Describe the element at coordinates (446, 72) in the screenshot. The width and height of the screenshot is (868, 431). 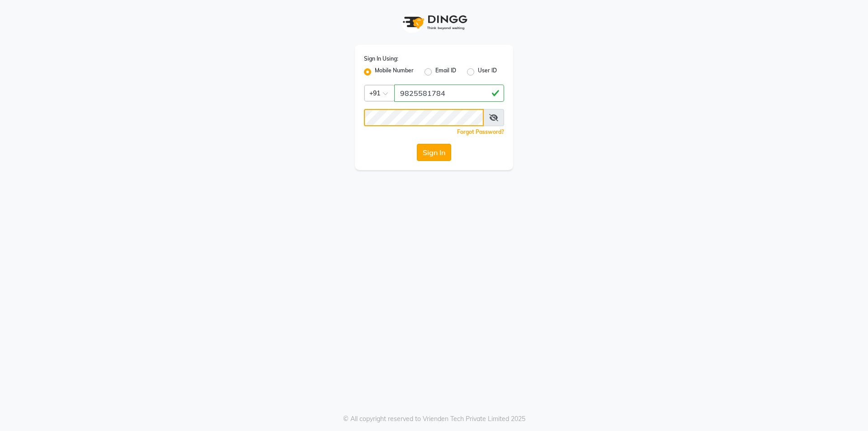
I see `label: Email ID` at that location.